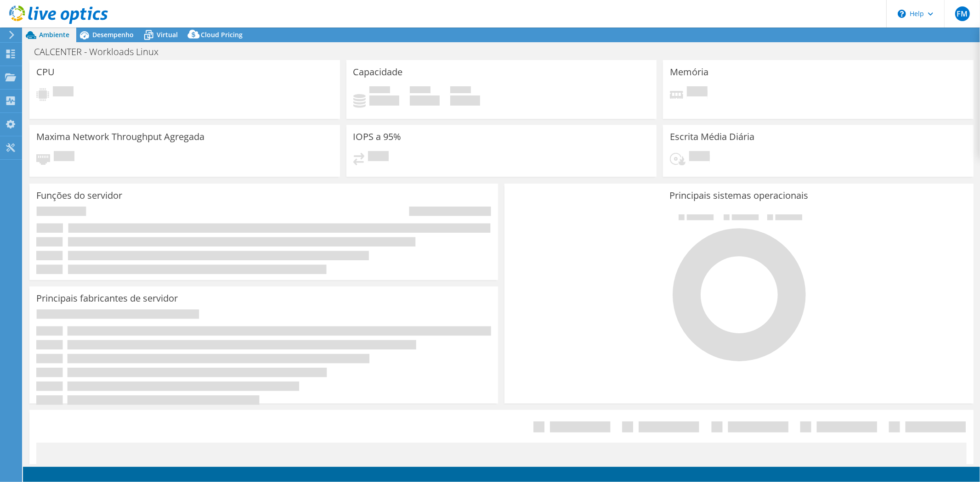  What do you see at coordinates (46, 72) in the screenshot?
I see `h3: CPU` at bounding box center [46, 72].